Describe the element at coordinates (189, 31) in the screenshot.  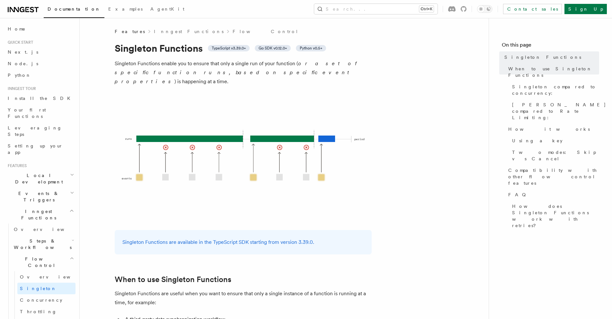
I see `a: Inngest Functions` at that location.